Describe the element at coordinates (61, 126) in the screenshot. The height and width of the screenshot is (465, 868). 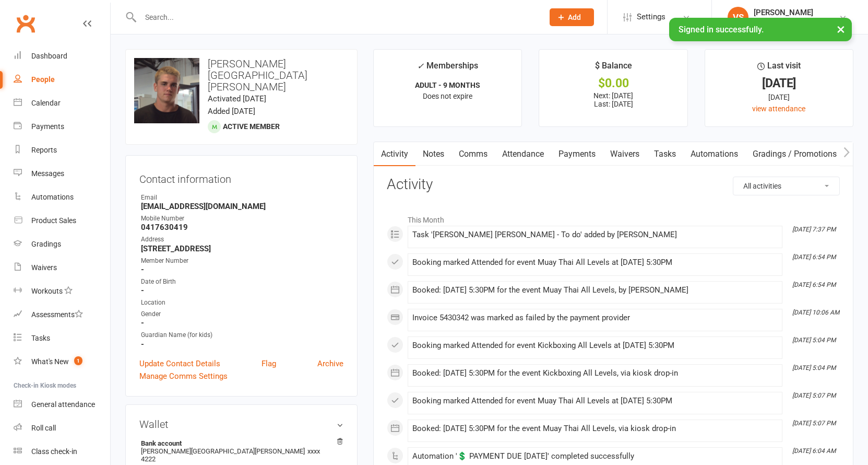
I see `a: Payments` at that location.